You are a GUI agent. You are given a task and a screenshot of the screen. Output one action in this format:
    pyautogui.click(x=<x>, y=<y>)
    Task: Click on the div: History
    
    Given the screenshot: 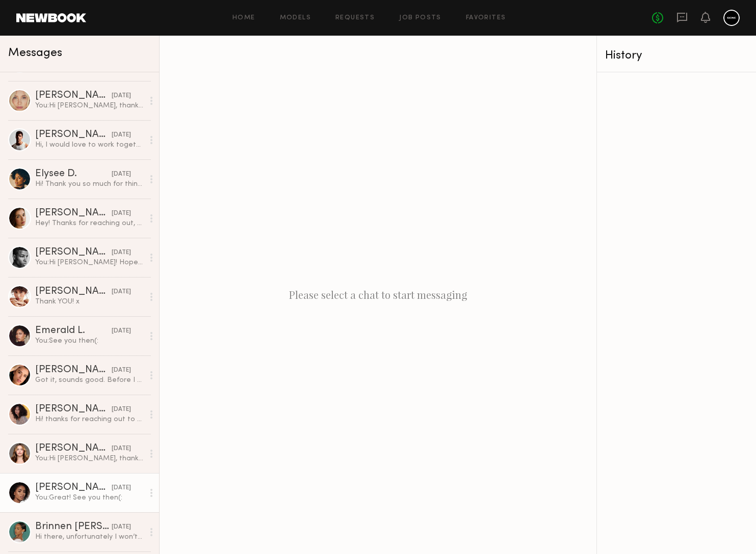 What is the action you would take?
    pyautogui.click(x=677, y=55)
    